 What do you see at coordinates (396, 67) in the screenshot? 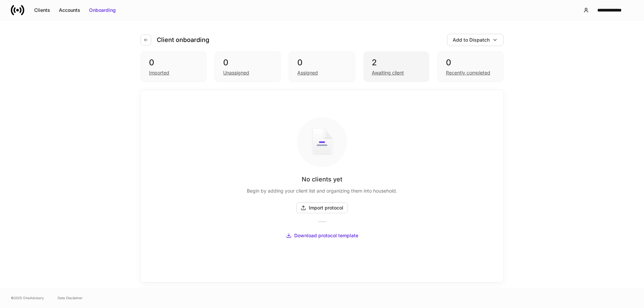
I see `div: 2Awaiting client` at bounding box center [396, 67].